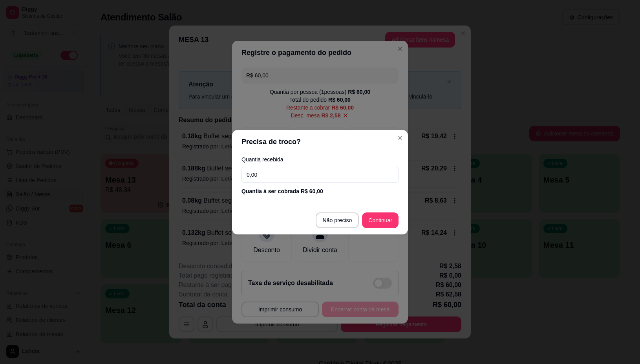 The height and width of the screenshot is (364, 640). What do you see at coordinates (380, 220) in the screenshot?
I see `button: Continuar` at bounding box center [380, 220].